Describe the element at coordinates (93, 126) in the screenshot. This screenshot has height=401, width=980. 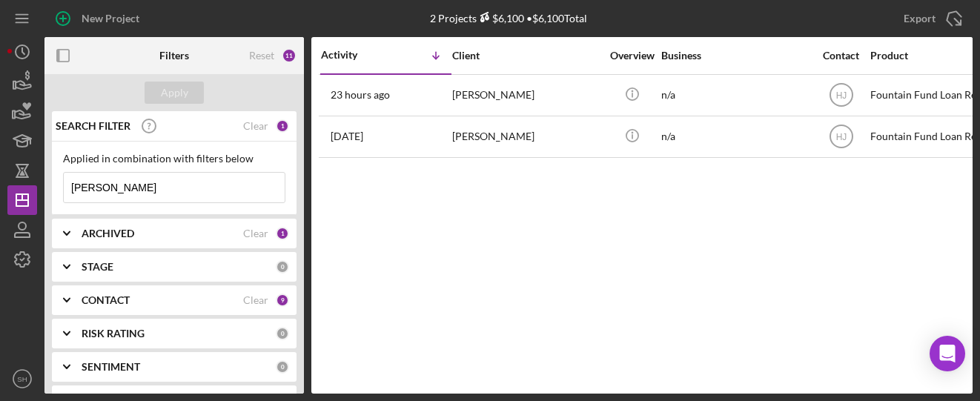
I see `b: SEARCH FILTER` at that location.